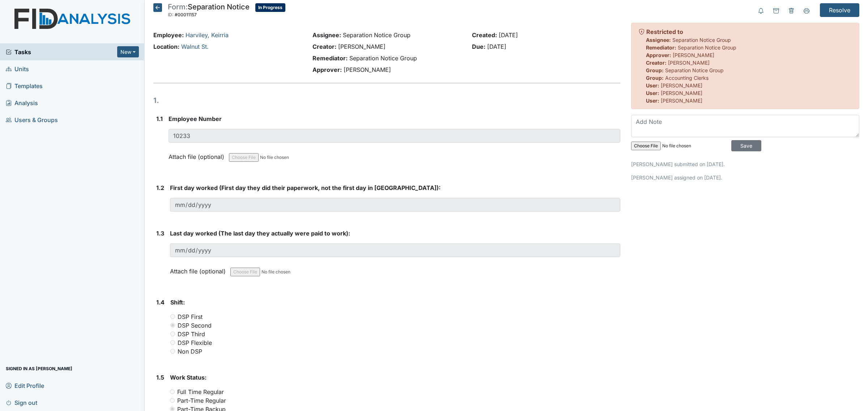 The image size is (868, 411). I want to click on span: Accounting Clerks, so click(687, 78).